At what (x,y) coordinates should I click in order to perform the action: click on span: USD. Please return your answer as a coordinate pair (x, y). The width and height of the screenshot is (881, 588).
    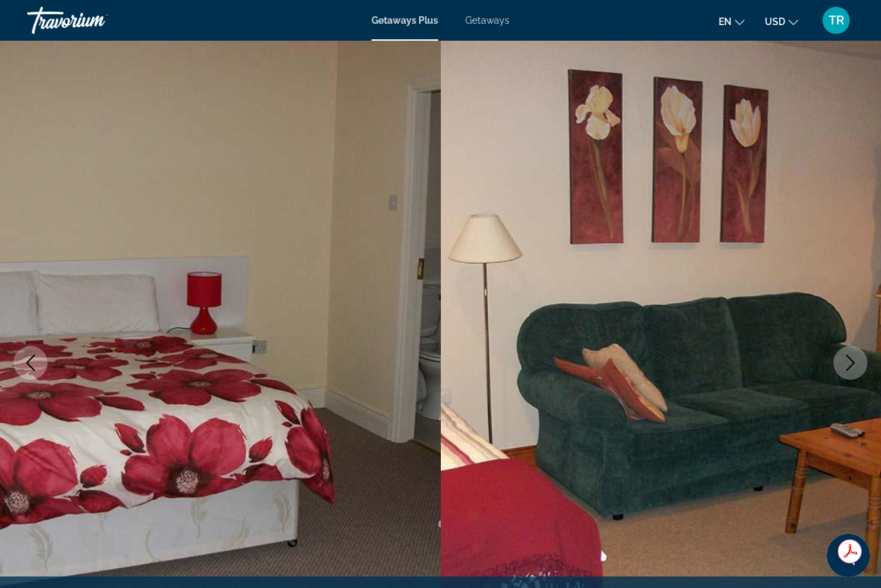
    Looking at the image, I should click on (775, 21).